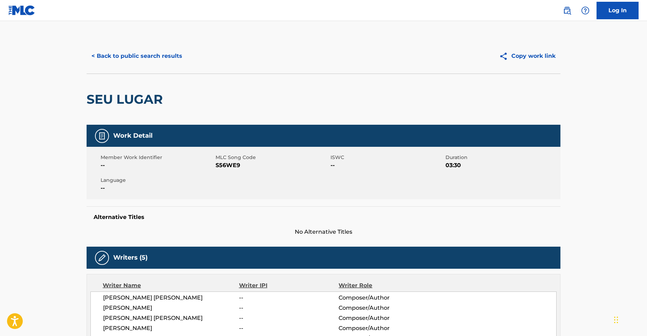  What do you see at coordinates (387, 157) in the screenshot?
I see `span: ISWC` at bounding box center [387, 157].